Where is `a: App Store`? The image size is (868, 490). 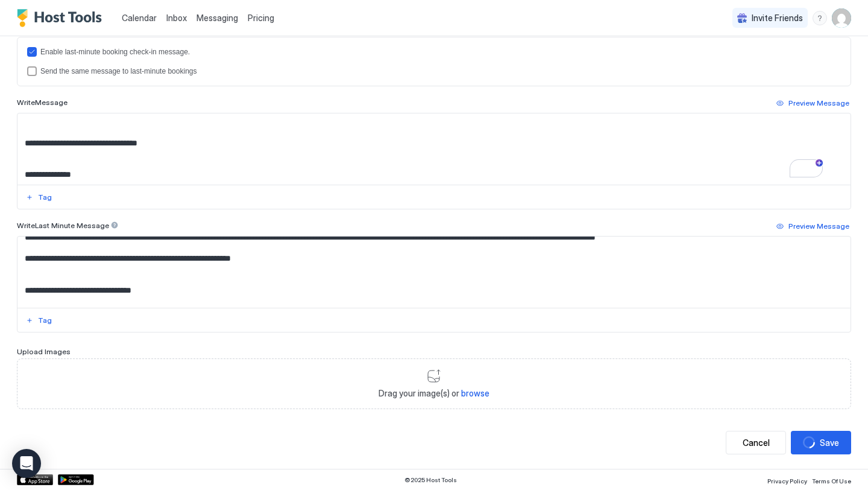
a: App Store is located at coordinates (35, 480).